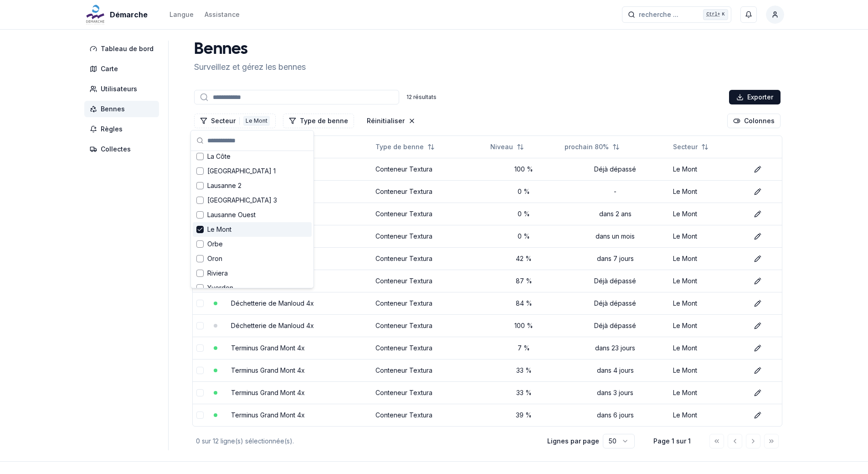  What do you see at coordinates (124, 149) in the screenshot?
I see `a: Collectes` at bounding box center [124, 149].